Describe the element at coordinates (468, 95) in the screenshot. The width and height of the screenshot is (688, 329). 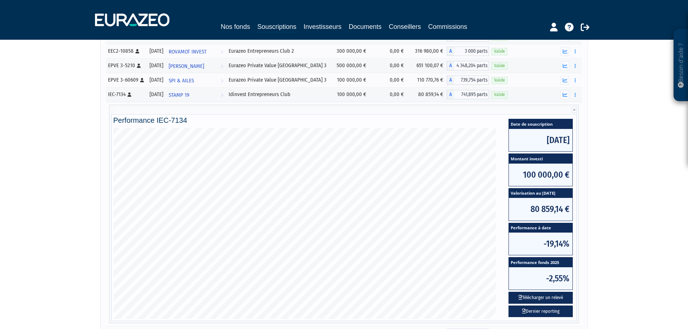
I see `div: A - Idinvest Entrepreneurs Club` at that location.